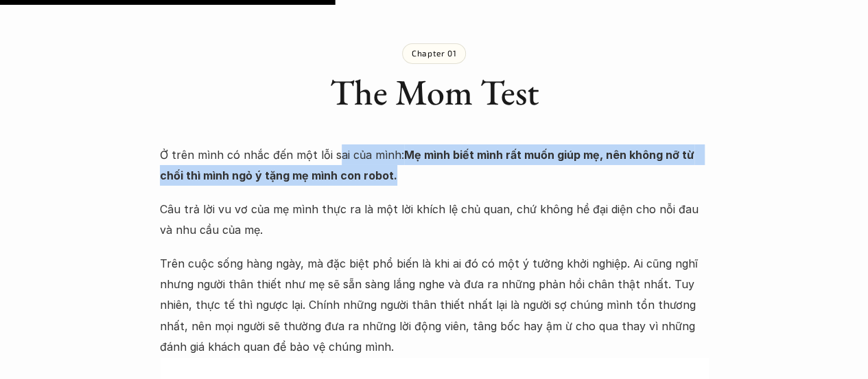 This screenshot has width=868, height=379. I want to click on p: Ở trên mình có nhắc đến một lỗi sai của mình:, so click(435, 165).